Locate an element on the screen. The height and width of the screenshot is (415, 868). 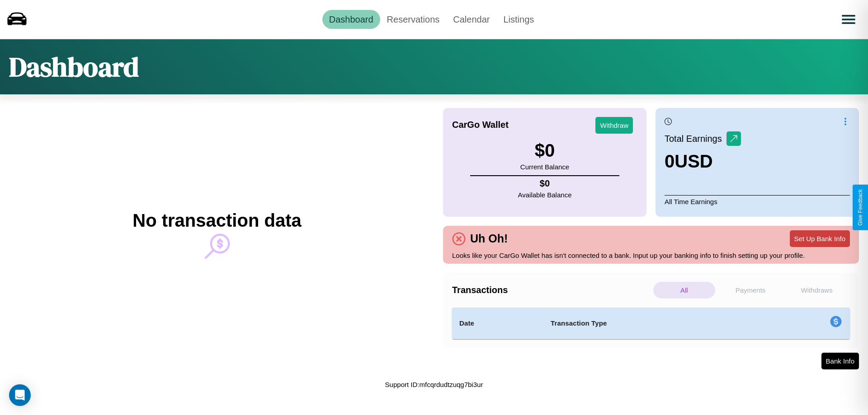
a: Reservations is located at coordinates (413, 20).